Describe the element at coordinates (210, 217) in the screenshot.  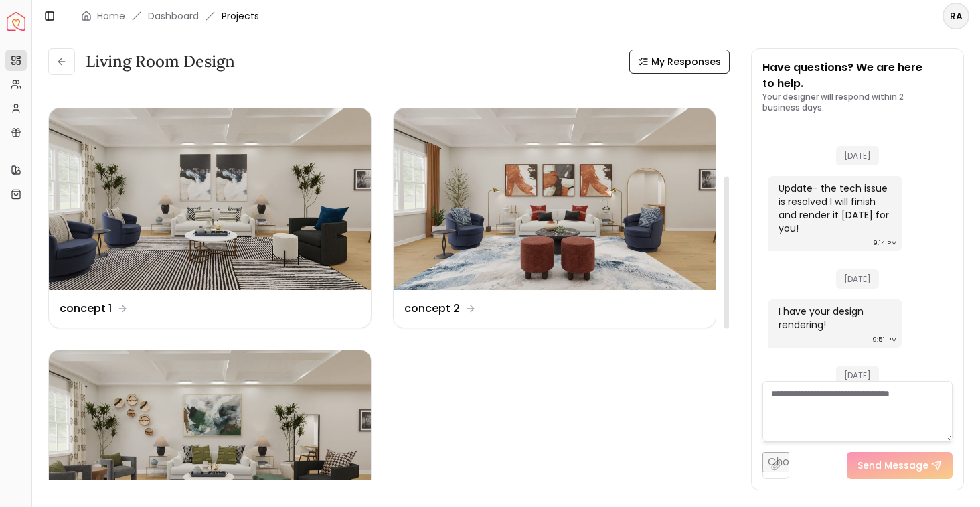
I see `a: concept 1concept 1` at that location.